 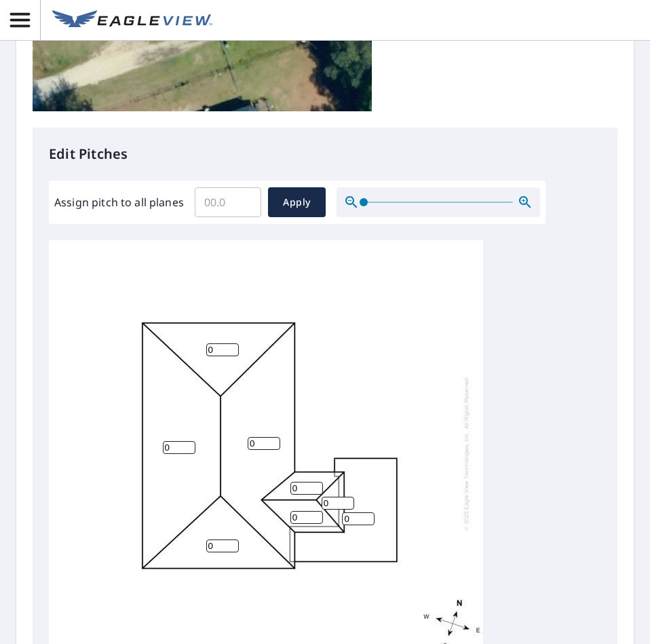 What do you see at coordinates (296, 202) in the screenshot?
I see `span: Apply` at bounding box center [296, 202].